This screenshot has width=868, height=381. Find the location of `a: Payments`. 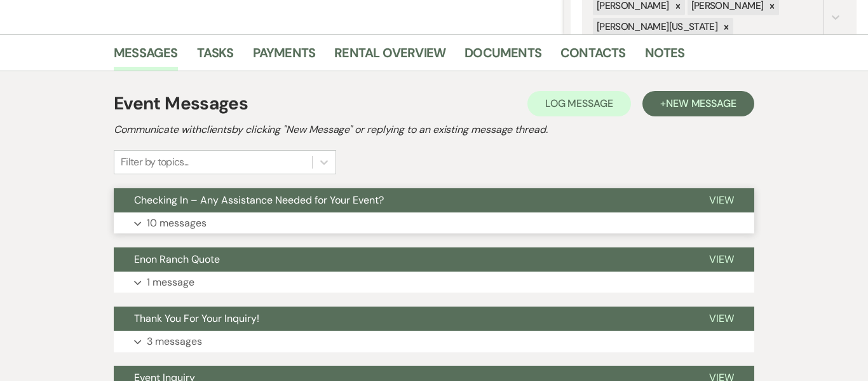

a: Payments is located at coordinates (284, 56).